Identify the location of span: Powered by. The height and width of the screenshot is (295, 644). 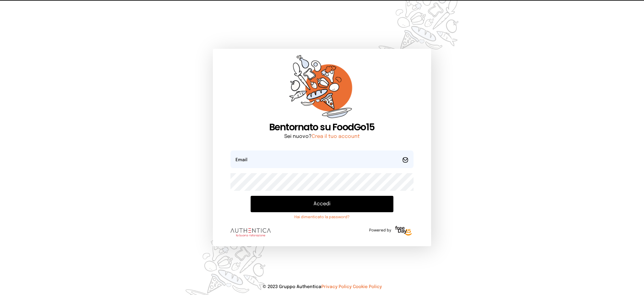
(380, 231).